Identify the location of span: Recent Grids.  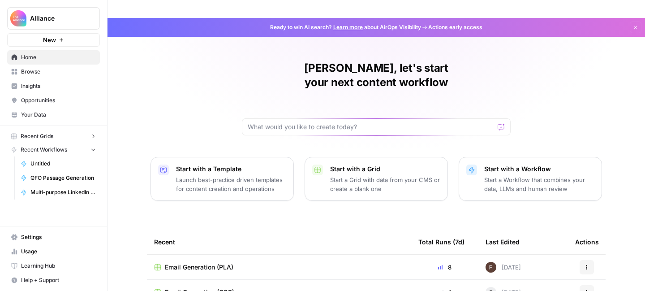
(37, 136).